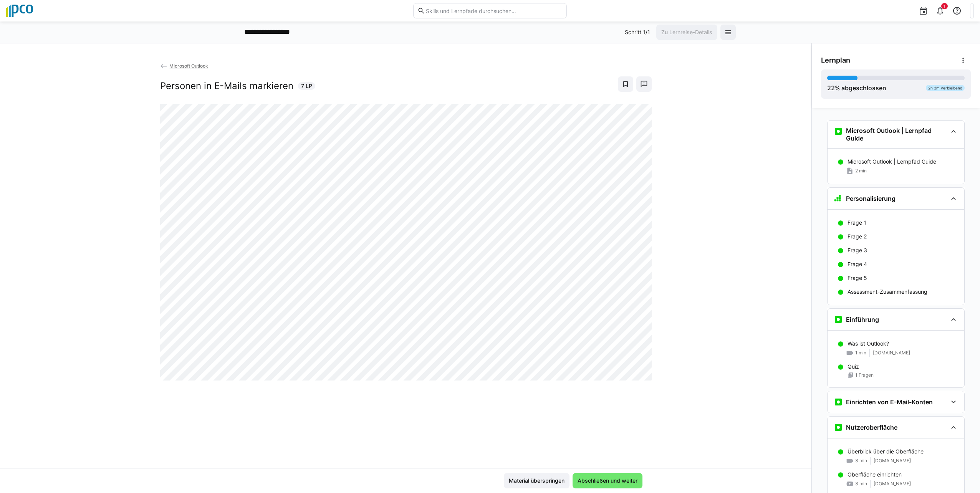 The image size is (980, 493). I want to click on p: Frage 1, so click(857, 223).